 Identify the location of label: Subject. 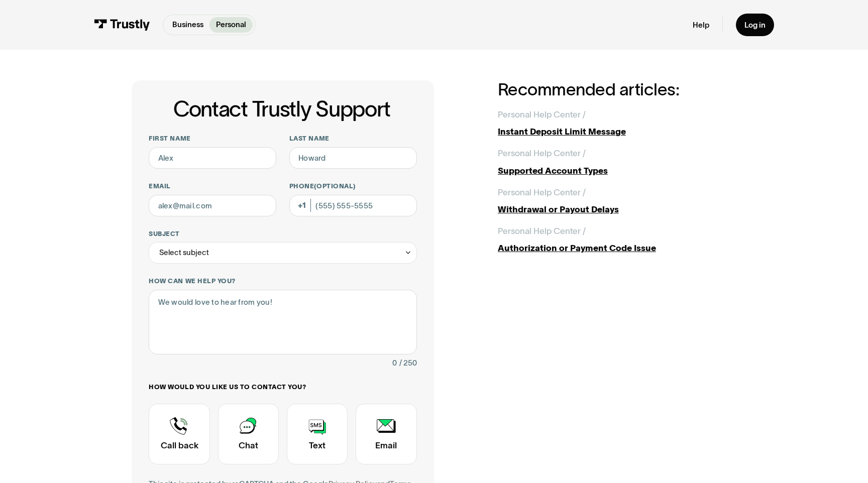
(282, 234).